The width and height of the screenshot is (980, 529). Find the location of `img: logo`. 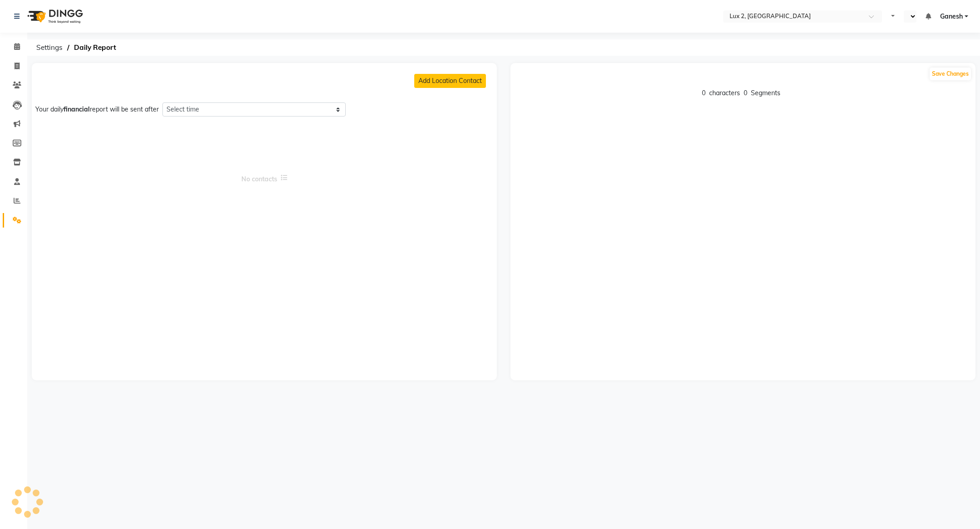

img: logo is located at coordinates (54, 16).